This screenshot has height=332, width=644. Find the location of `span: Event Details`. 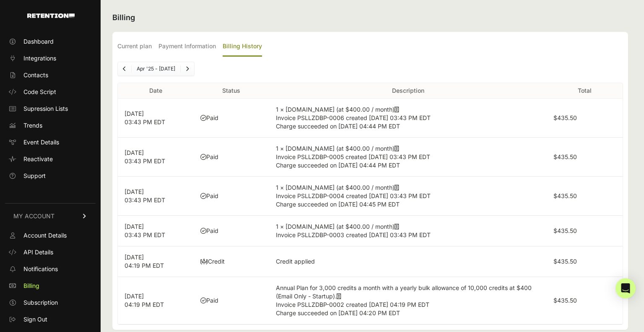

span: Event Details is located at coordinates (41, 142).